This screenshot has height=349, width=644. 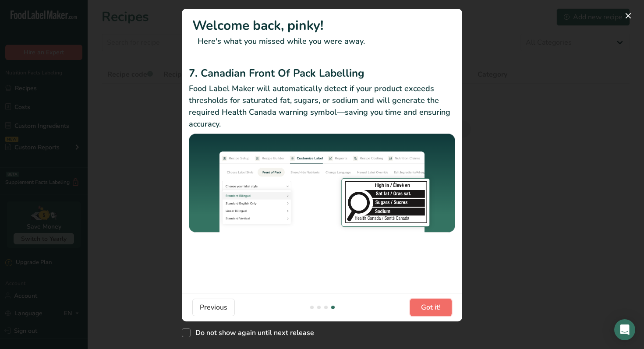 What do you see at coordinates (431, 307) in the screenshot?
I see `span: Got it!` at bounding box center [431, 307].